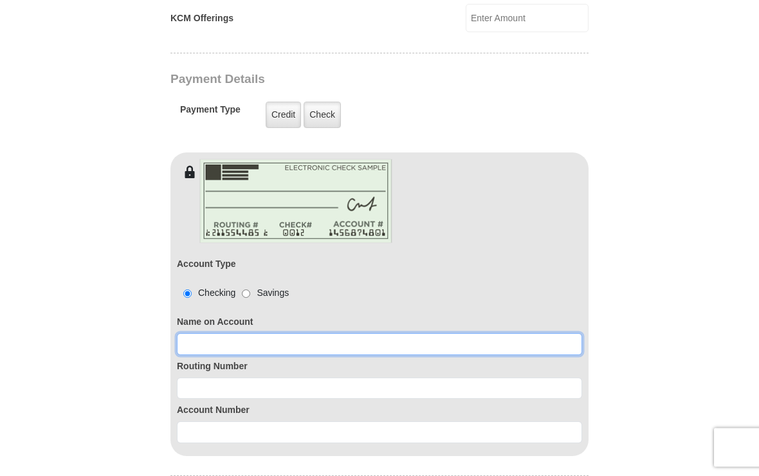  Describe the element at coordinates (335, 80) in the screenshot. I see `h3: Payment Details` at that location.